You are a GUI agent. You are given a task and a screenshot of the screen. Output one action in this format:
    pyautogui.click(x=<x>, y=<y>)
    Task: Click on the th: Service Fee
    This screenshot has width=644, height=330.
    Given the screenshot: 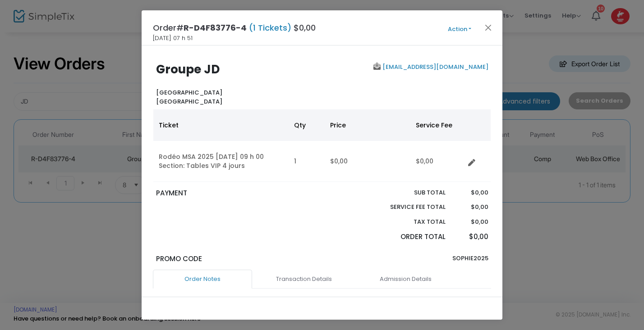 What is the action you would take?
    pyautogui.click(x=438, y=125)
    